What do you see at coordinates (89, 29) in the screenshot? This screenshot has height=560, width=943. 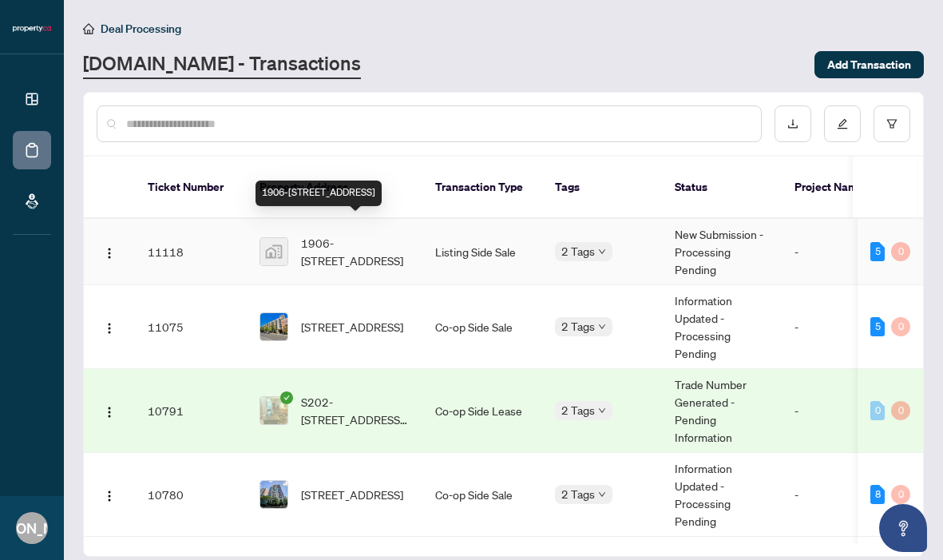 I see `span: home` at bounding box center [89, 29].